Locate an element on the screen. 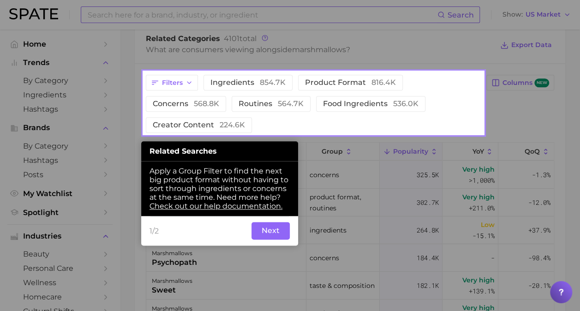 The image size is (580, 311). span: Filters is located at coordinates (172, 83).